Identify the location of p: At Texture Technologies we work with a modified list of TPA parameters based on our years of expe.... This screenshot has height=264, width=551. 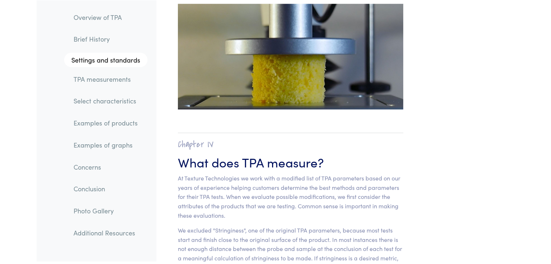
(290, 197).